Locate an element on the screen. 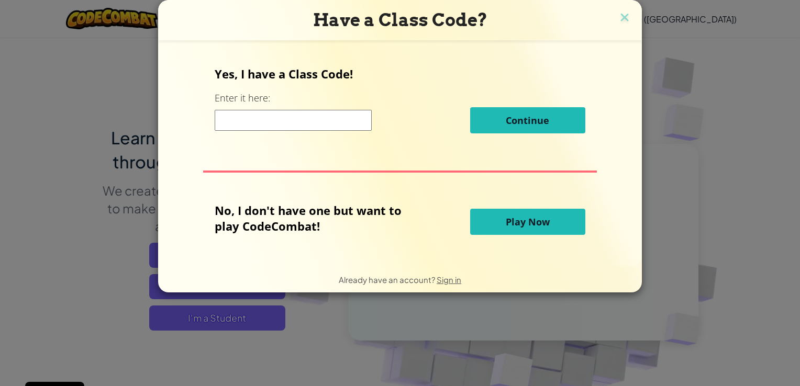  img: close icon is located at coordinates (625, 18).